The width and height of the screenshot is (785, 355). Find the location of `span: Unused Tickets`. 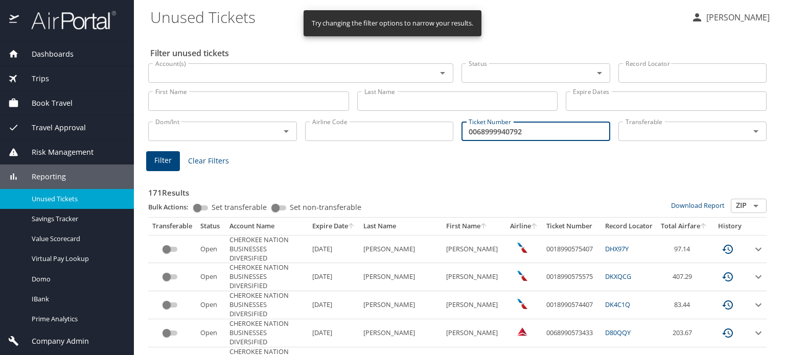

span: Unused Tickets is located at coordinates (77, 199).